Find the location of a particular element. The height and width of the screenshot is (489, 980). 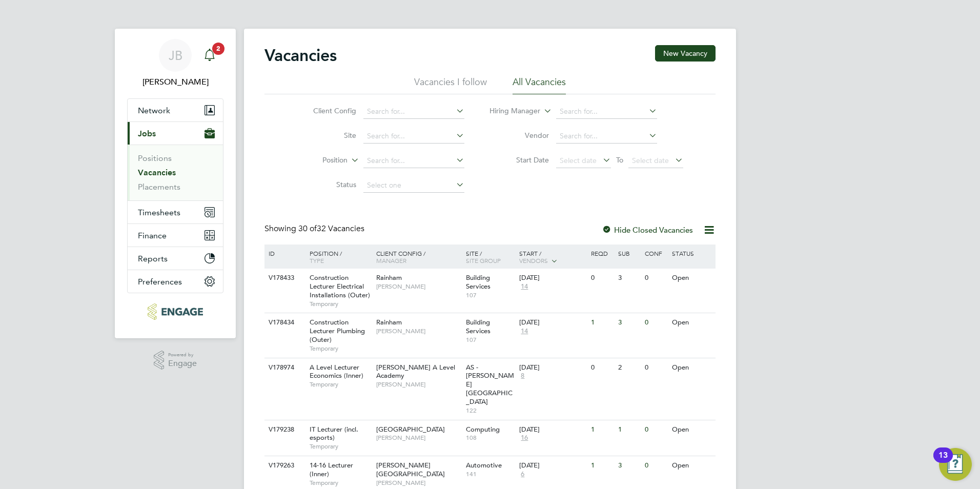

a: Go to home page is located at coordinates (175, 311).